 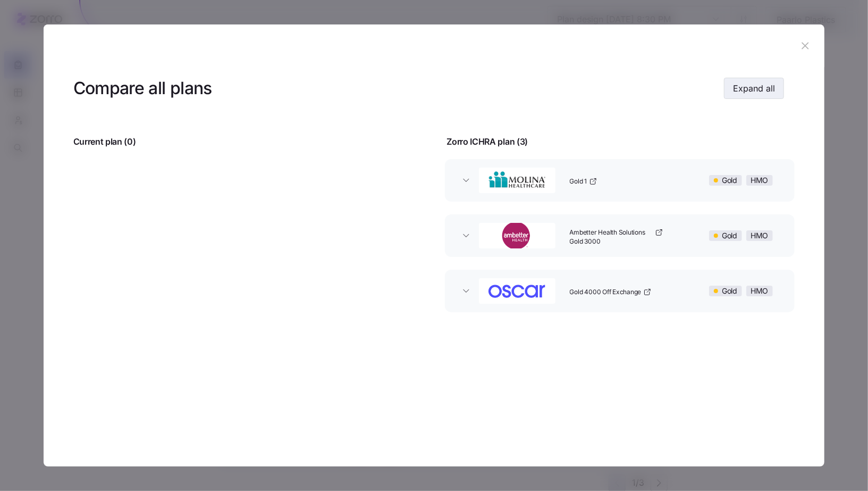 What do you see at coordinates (105, 141) in the screenshot?
I see `span: Current plan ( 0 )` at bounding box center [105, 141].